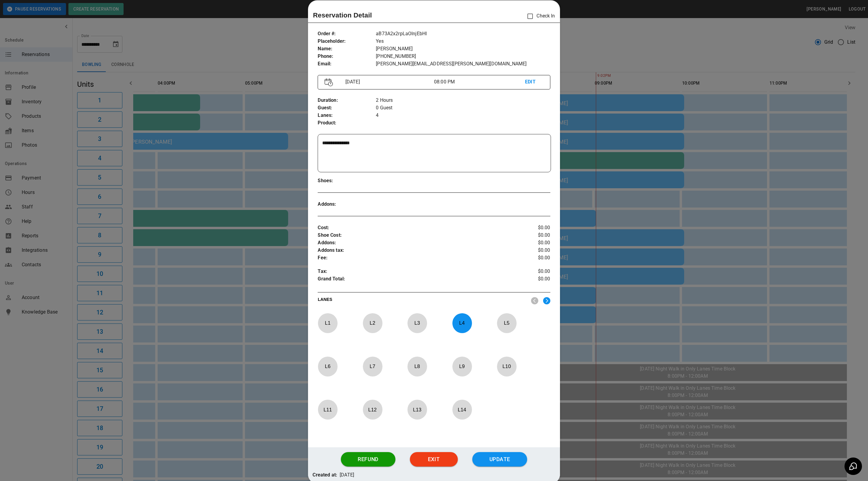 The height and width of the screenshot is (481, 868). I want to click on p: Shoes :, so click(347, 181).